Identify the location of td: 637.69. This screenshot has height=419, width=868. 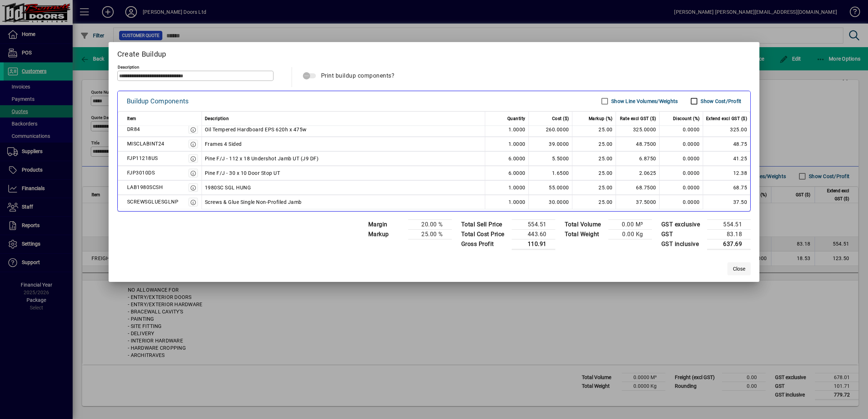
(729, 244).